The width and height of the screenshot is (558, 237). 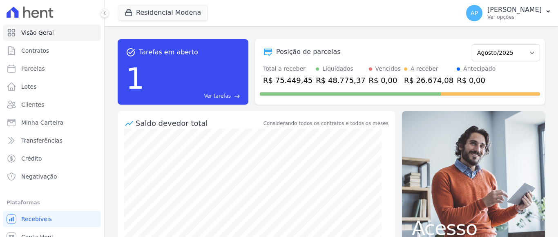 I want to click on div: Saldo devedor total, so click(x=199, y=123).